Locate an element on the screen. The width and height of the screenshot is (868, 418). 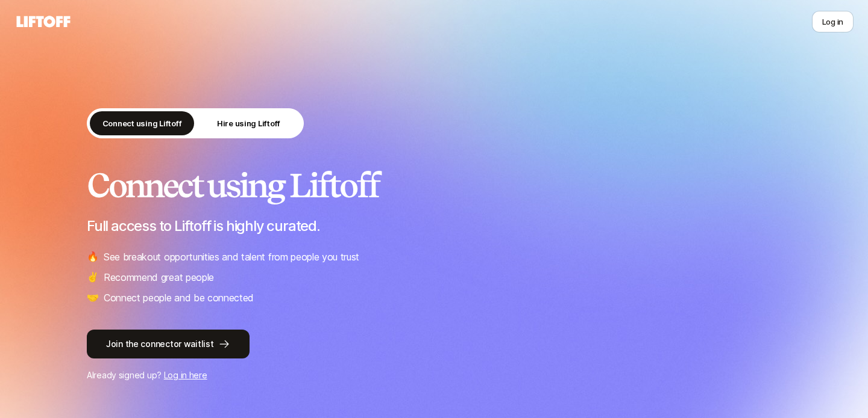
p: See breakout opportunities and talent from people you trust is located at coordinates (232, 257).